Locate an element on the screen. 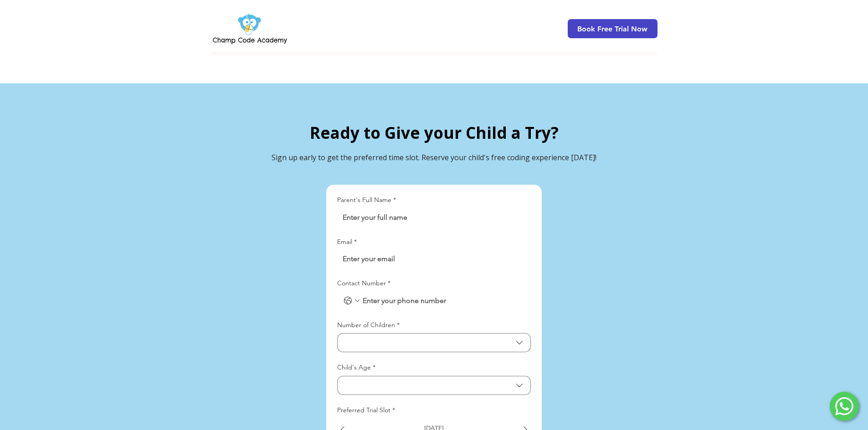 The width and height of the screenshot is (868, 430). input: Parent's Full Name is located at coordinates (431, 217).